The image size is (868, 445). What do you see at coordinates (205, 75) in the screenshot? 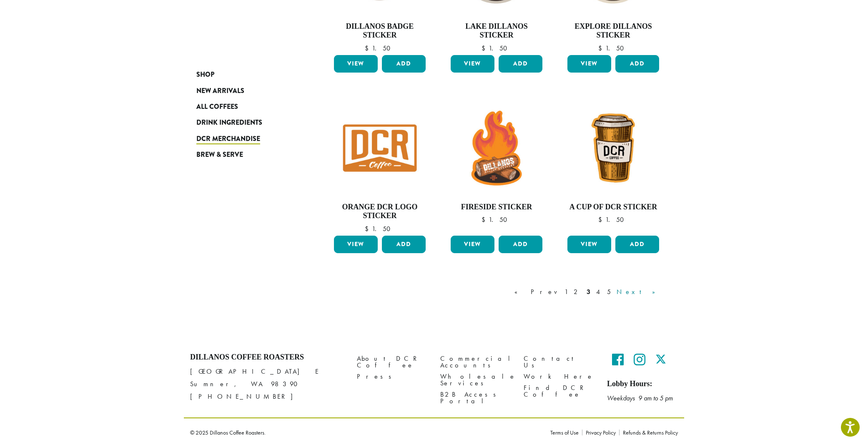
I see `span: Shop` at bounding box center [205, 75].